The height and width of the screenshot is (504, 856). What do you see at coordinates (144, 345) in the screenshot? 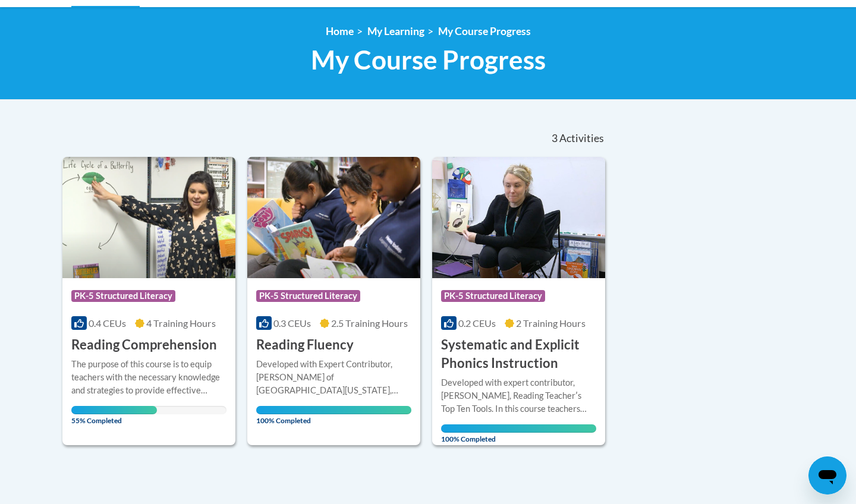
I see `h3: Reading Comprehension` at bounding box center [144, 345].